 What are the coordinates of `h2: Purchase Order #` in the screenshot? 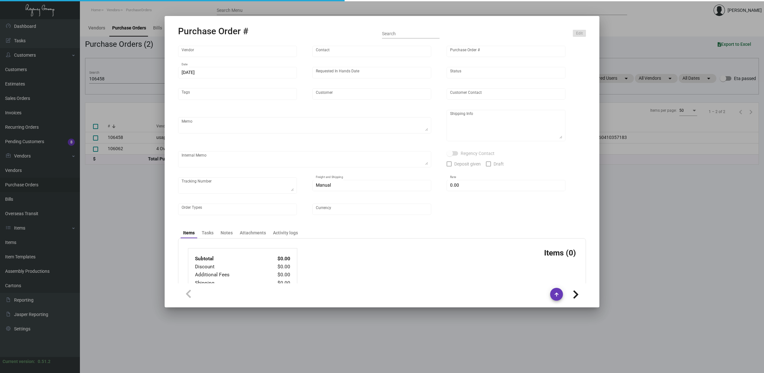 It's located at (213, 31).